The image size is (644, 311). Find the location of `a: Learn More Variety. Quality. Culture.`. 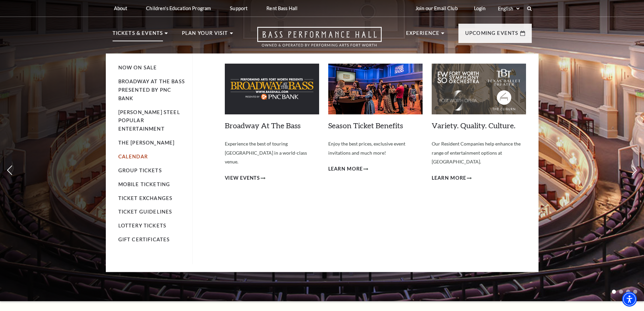

a: Learn More Variety. Quality. Culture. is located at coordinates (451, 178).